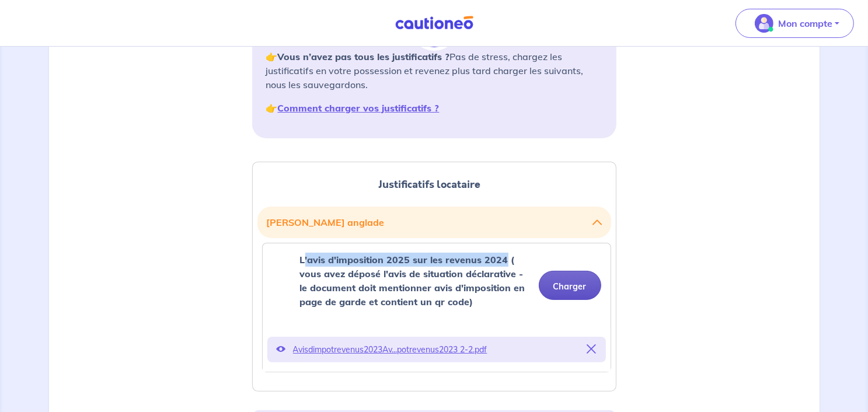  Describe the element at coordinates (434, 71) in the screenshot. I see `p: 👉 Pas de stress, chargez les justificatifs en votre possession et revenez plus tard charger les s...` at that location.